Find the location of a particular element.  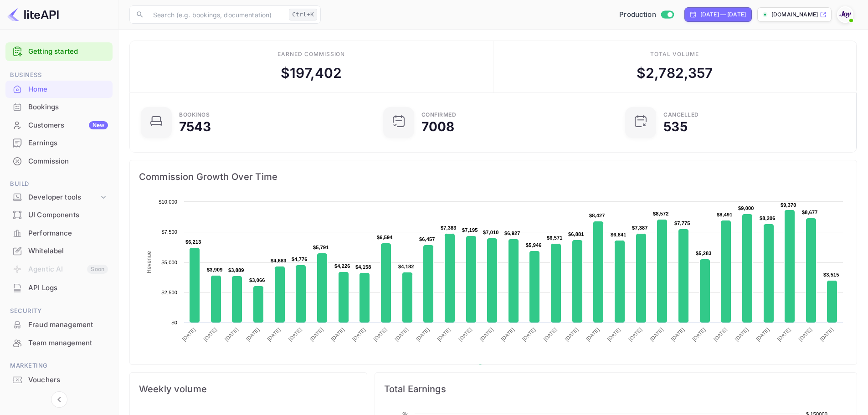

div: API Logs is located at coordinates (59, 288).